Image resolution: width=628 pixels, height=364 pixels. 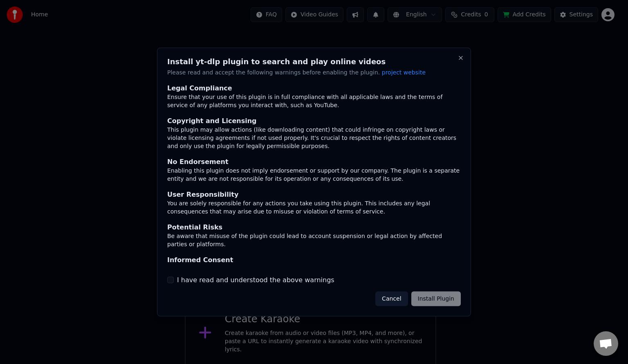 What do you see at coordinates (314, 207) in the screenshot?
I see `div: You are solely responsible for any actions you take using this plugin. This includes any legal co...` at bounding box center [314, 207].